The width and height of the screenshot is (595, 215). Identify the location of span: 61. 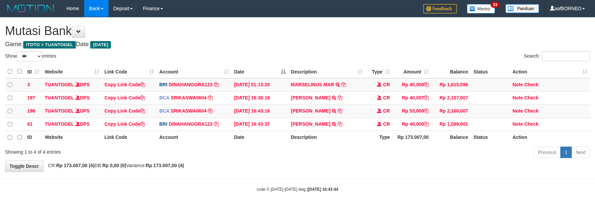
(30, 124).